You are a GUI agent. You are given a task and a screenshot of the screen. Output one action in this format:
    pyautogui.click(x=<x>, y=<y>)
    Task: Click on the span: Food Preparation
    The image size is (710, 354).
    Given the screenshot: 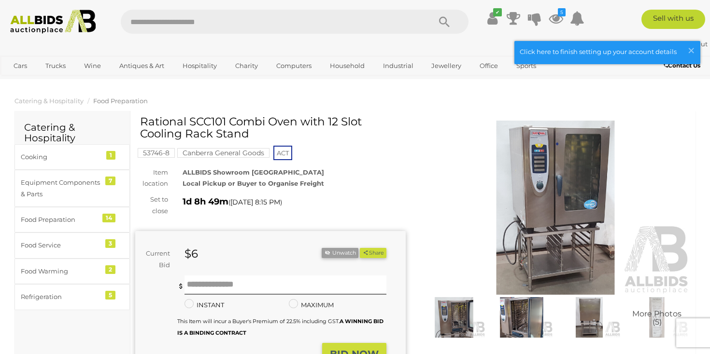 What is the action you would take?
    pyautogui.click(x=120, y=101)
    